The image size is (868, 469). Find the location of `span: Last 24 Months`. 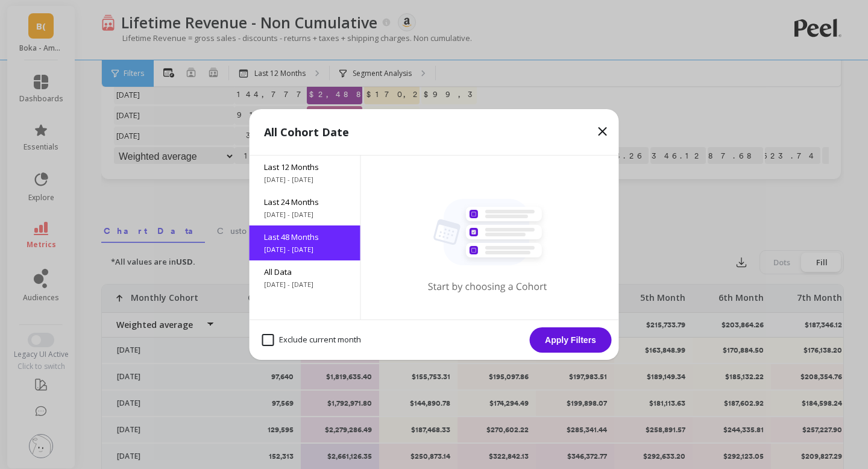

span: Last 24 Months is located at coordinates (305, 202).